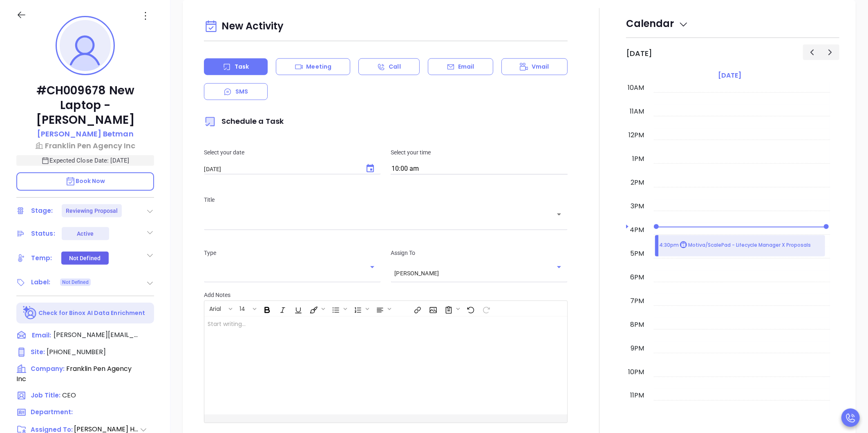 Image resolution: width=868 pixels, height=433 pixels. I want to click on span: Underline, so click(297, 309).